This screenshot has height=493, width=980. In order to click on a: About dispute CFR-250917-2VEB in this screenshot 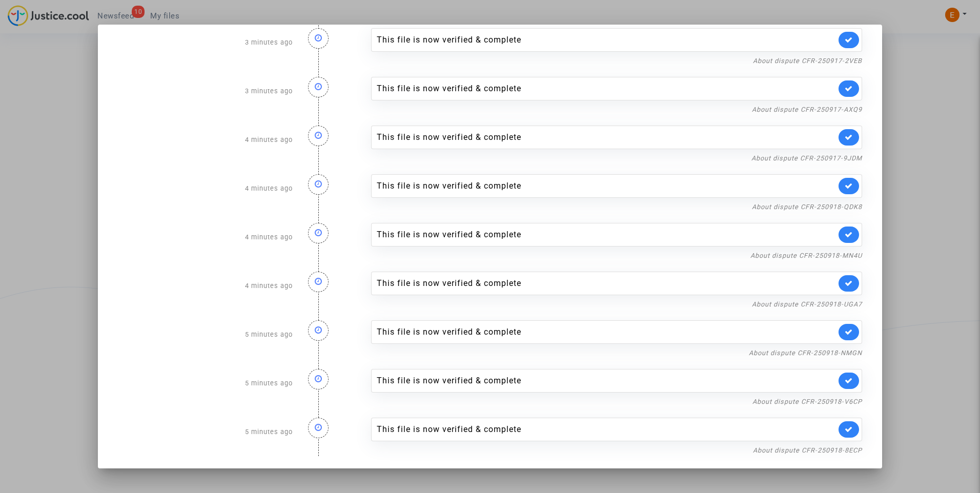, I will do `click(808, 60)`.